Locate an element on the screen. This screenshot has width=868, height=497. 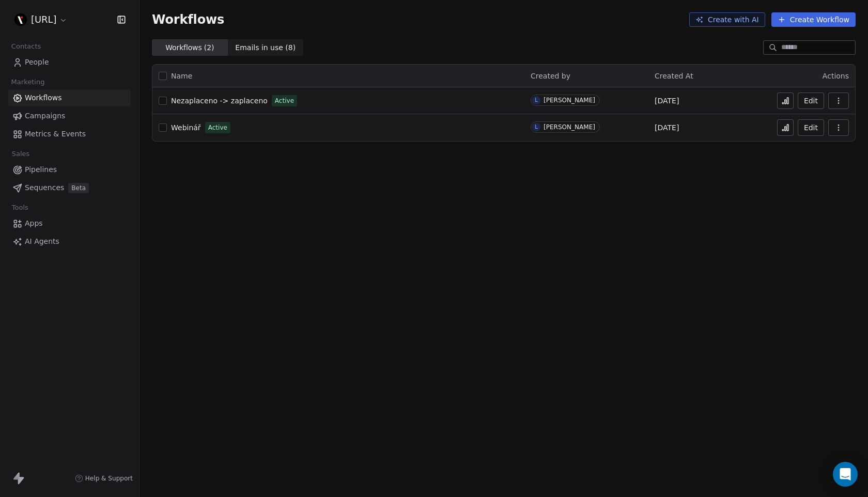
a: Nezaplaceno -> zaplaceno is located at coordinates (219, 101).